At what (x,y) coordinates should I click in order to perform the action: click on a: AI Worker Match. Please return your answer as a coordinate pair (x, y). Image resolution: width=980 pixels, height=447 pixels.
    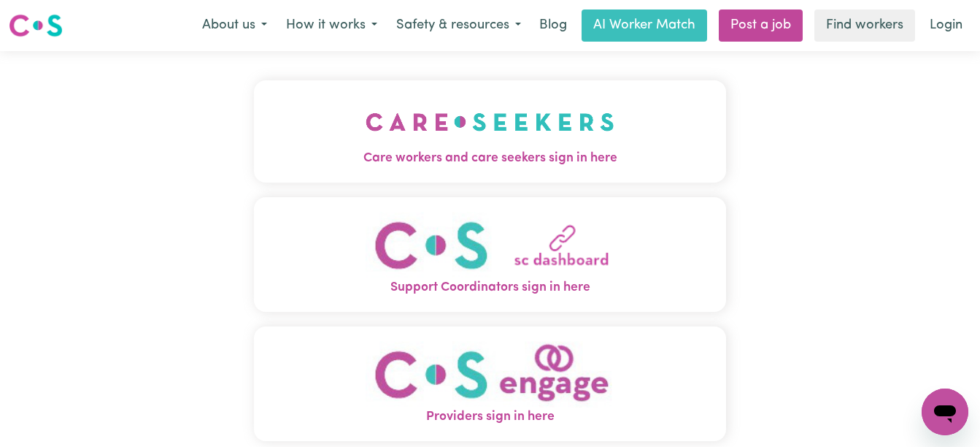
    Looking at the image, I should click on (644, 26).